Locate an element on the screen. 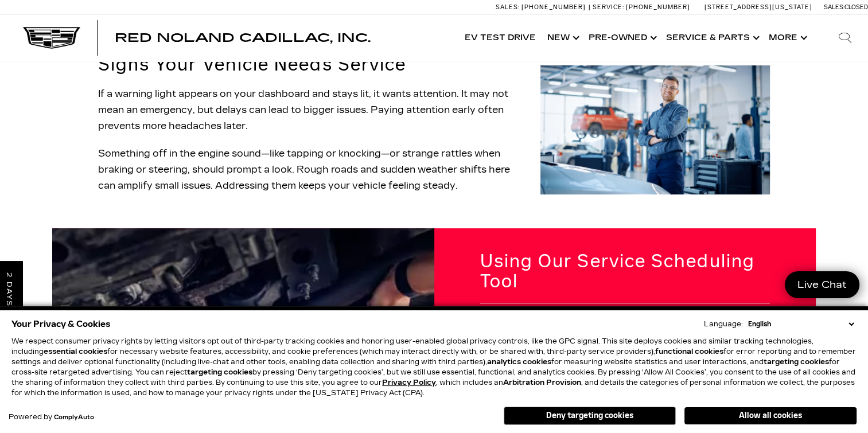 Image resolution: width=868 pixels, height=433 pixels. button: Deny targeting cookies is located at coordinates (590, 416).